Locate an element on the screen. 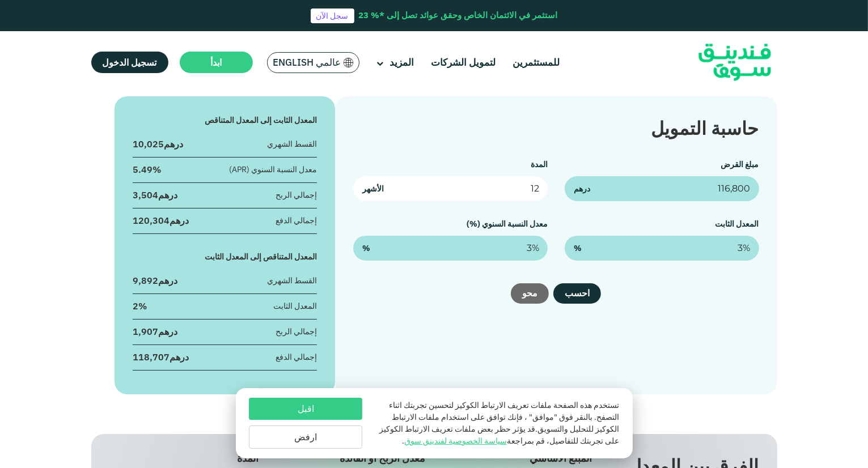 Image resolution: width=868 pixels, height=468 pixels. span: 10,025 is located at coordinates (148, 144).